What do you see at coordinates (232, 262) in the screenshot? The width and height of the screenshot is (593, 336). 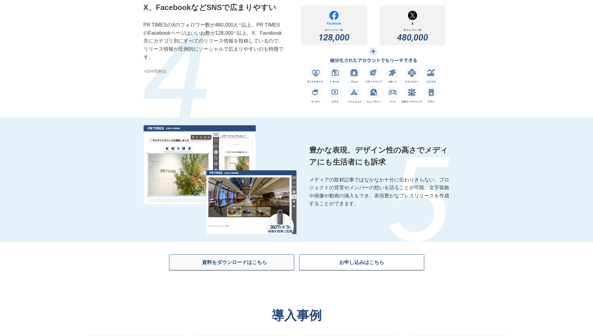 I see `a: 資料をダウンロードはこちら` at bounding box center [232, 262].